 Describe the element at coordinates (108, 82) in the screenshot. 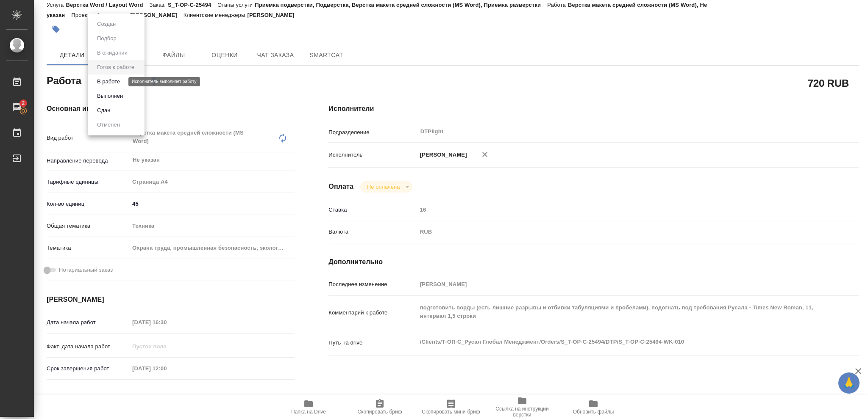

I see `button: В работе` at that location.